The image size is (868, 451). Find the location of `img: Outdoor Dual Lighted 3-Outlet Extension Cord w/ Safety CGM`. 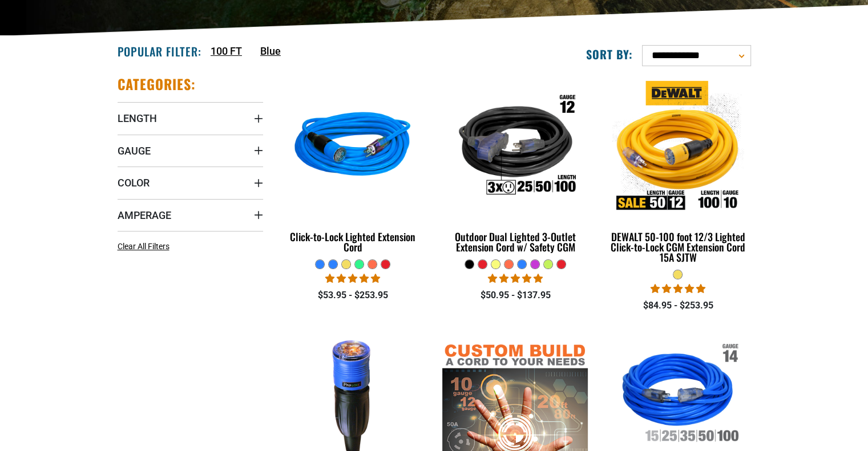

img: Outdoor Dual Lighted 3-Outlet Extension Cord w/ Safety CGM is located at coordinates (515, 146).